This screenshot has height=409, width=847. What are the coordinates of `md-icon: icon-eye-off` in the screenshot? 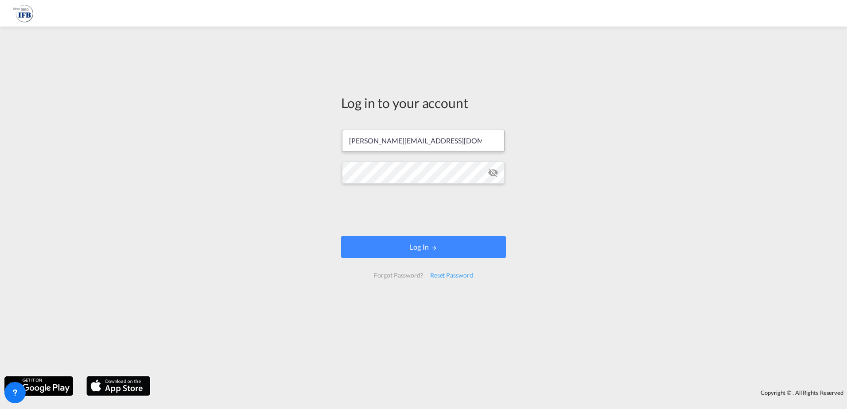 It's located at (493, 173).